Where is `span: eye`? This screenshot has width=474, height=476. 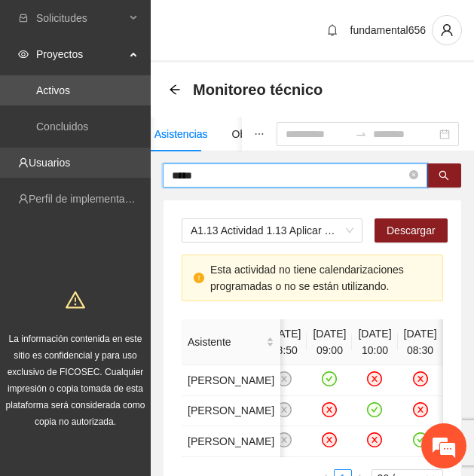
span: eye is located at coordinates (23, 54).